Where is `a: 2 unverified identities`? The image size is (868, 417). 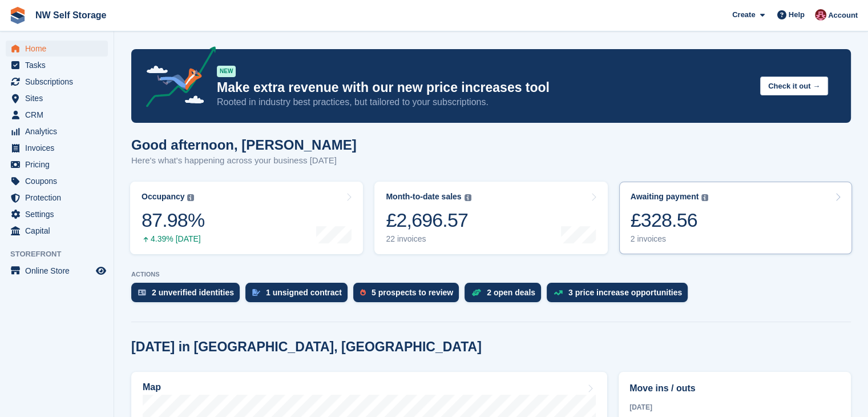
a: 2 unverified identities is located at coordinates (188, 295).